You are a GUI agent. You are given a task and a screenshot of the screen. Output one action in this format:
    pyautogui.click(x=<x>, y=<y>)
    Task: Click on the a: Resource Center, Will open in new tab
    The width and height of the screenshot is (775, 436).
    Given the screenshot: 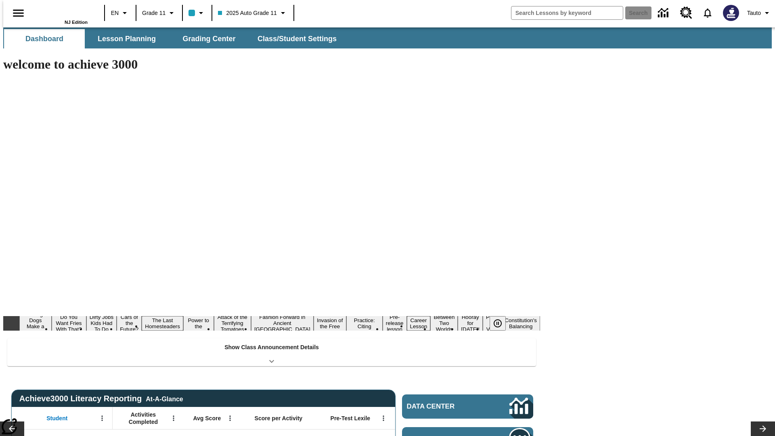 What is the action you would take?
    pyautogui.click(x=686, y=13)
    